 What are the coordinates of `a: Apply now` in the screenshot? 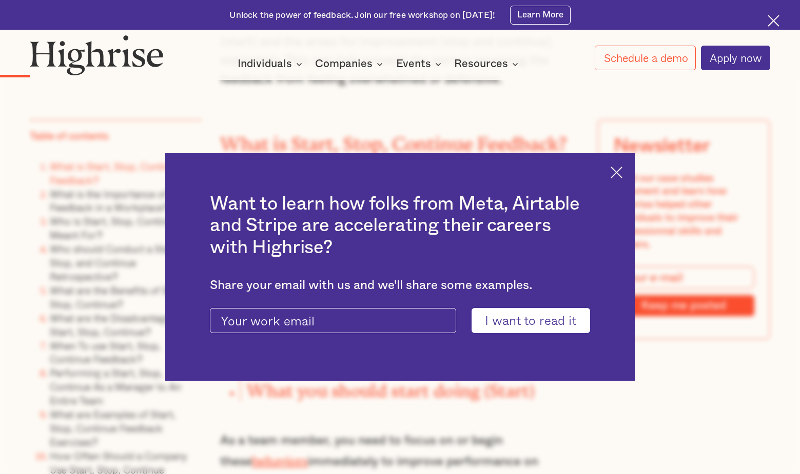 It's located at (735, 58).